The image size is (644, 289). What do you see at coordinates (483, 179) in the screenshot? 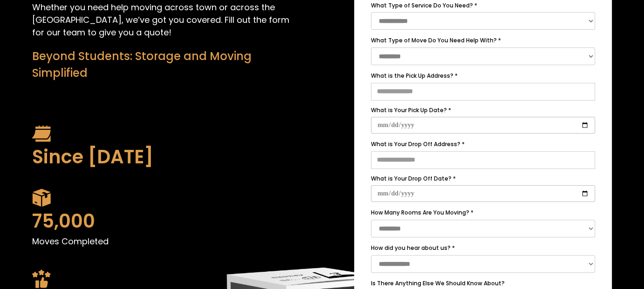
I see `label: What is Your Drop Off Date? *` at bounding box center [483, 179].